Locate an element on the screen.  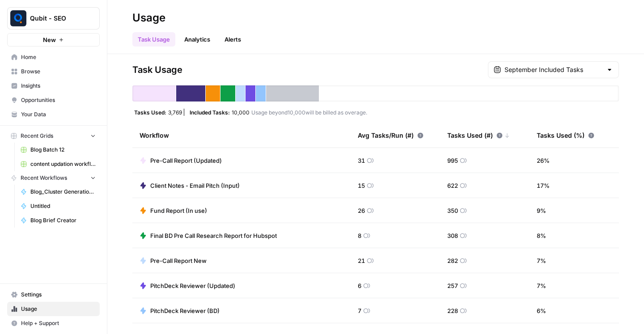
span: Pre-Call Report (Updated) is located at coordinates (186, 160).